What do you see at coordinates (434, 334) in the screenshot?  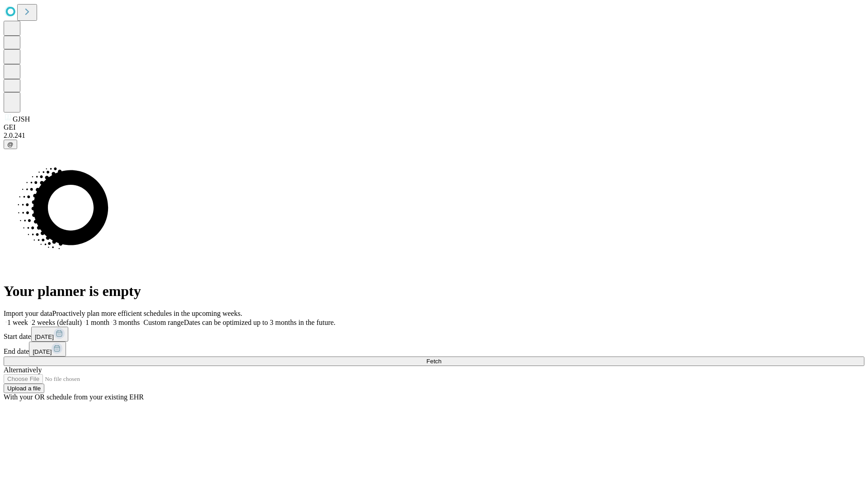 I see `div: Start date` at bounding box center [434, 334].